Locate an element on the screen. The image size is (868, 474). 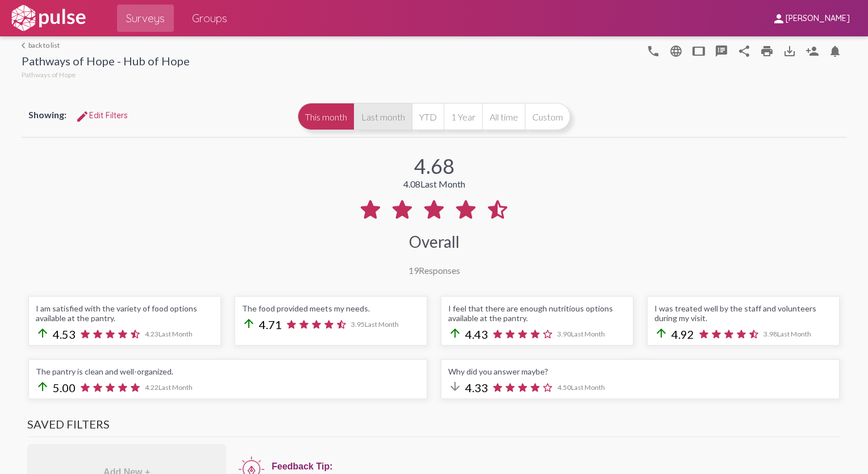
div: I am satisfied with the variety of food options available at the pantry. is located at coordinates (124, 313).